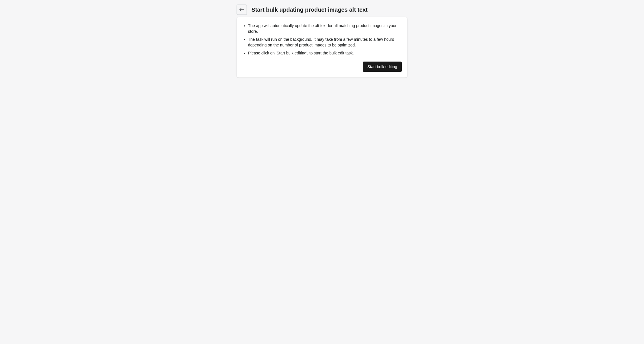 The image size is (644, 344). Describe the element at coordinates (325, 53) in the screenshot. I see `li: Please click on 'Start bulk editing', to start the bulk edit task.` at that location.